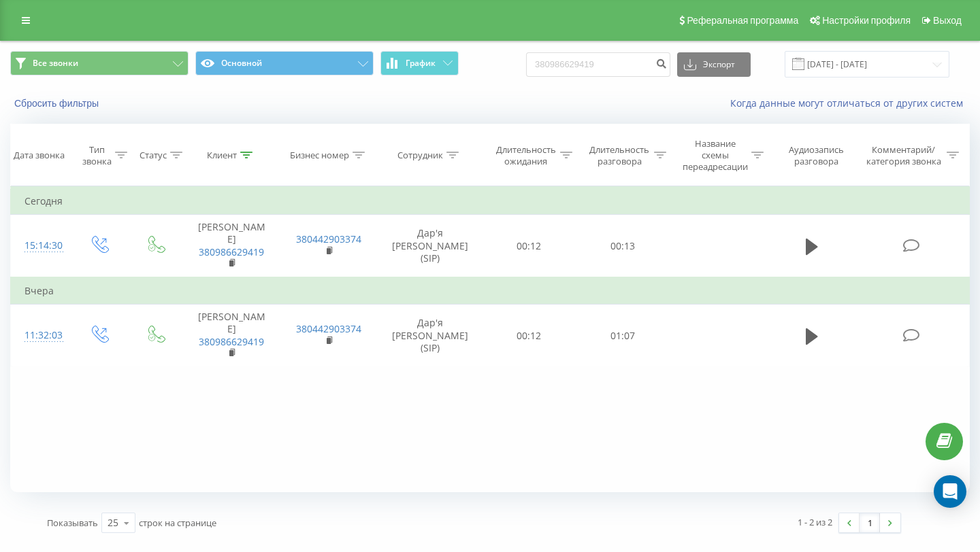 Image resolution: width=980 pixels, height=552 pixels. Describe the element at coordinates (598, 65) in the screenshot. I see `input: Поиск по номеру` at that location.